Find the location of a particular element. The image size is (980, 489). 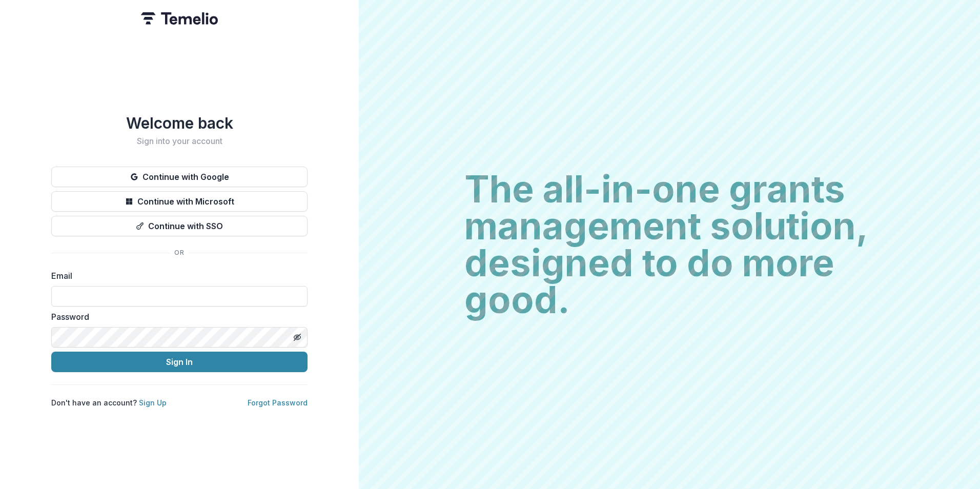

label: Email is located at coordinates (176, 276).